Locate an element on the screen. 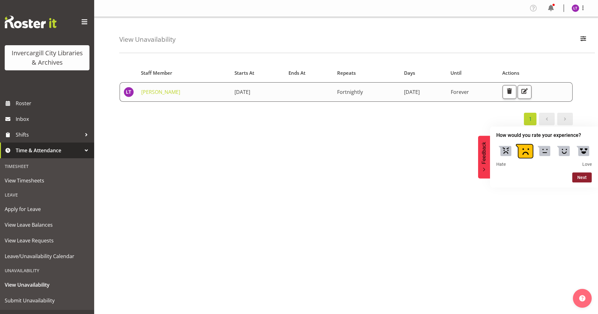 This screenshot has width=598, height=314. h2: How would you rate your experience? Select an option from 1 to 5, with 1 being Hate and 5 being Love is located at coordinates (544, 135).